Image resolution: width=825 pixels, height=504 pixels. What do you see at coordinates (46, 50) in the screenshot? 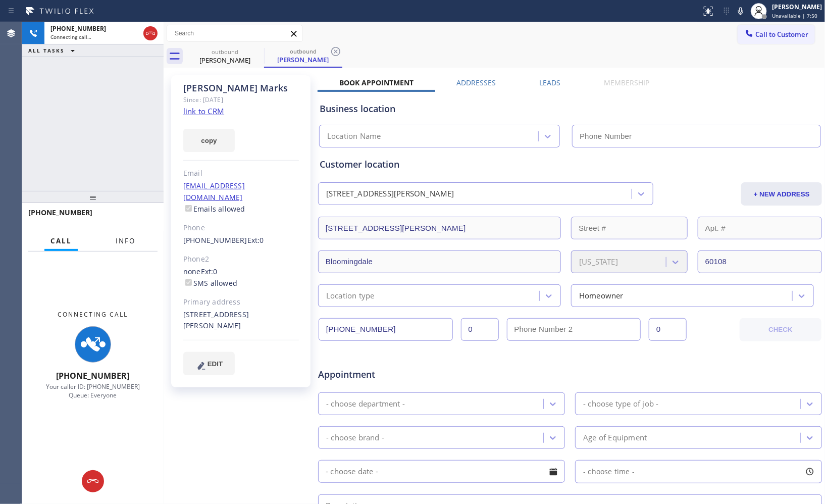
I see `span: ALL TASKS` at bounding box center [46, 50].